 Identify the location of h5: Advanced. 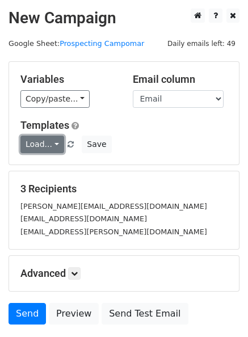
(124, 273).